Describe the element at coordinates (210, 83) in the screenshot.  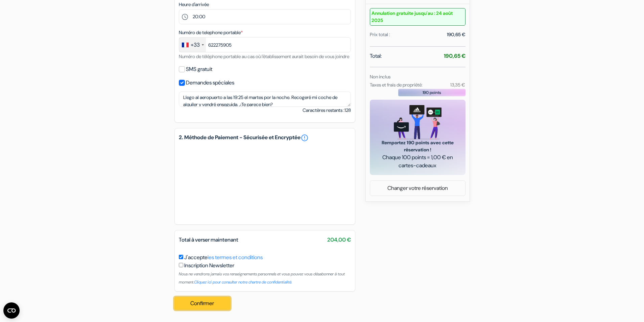
I see `label: Demandes spéciales` at that location.